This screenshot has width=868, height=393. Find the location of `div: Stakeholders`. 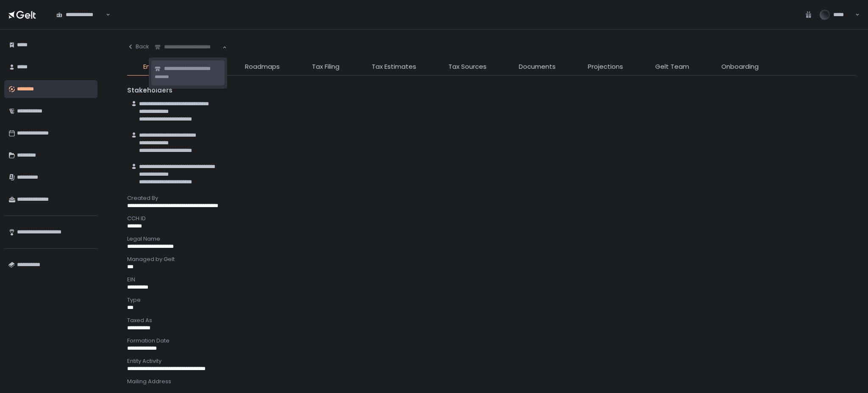

div: Stakeholders is located at coordinates (492, 90).